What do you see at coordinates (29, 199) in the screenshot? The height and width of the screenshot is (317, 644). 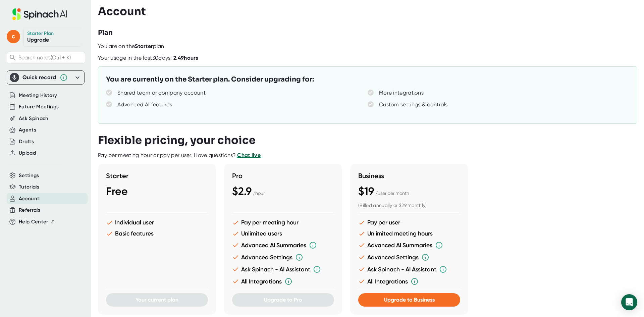 I see `span: Account` at bounding box center [29, 199].